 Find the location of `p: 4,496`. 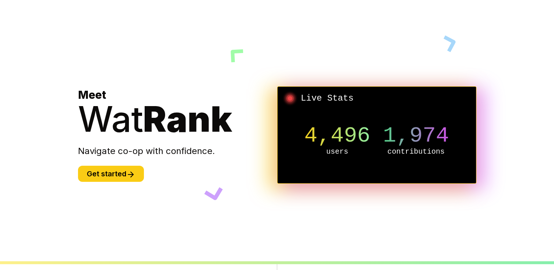

p: 4,496 is located at coordinates (337, 136).